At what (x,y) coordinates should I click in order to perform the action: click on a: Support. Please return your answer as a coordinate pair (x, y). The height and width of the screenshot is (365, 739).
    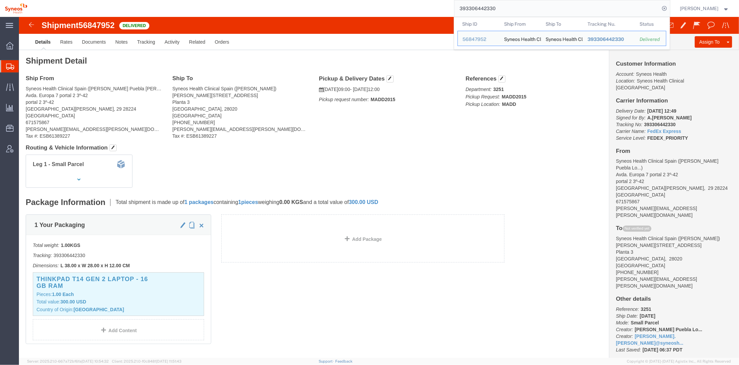
    Looking at the image, I should click on (327, 361).